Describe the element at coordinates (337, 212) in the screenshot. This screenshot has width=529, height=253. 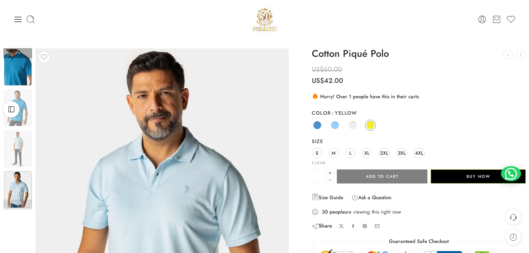
I see `strong: people` at that location.